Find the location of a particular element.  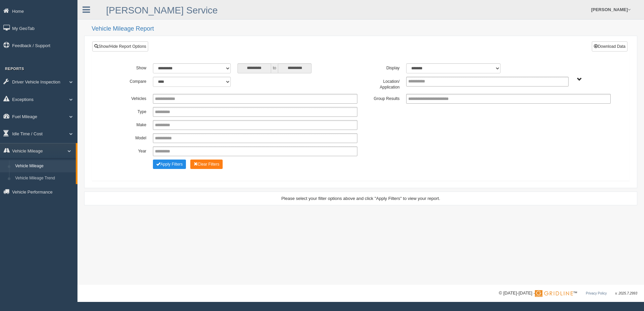

a: Vehicle Mileage Trend is located at coordinates (44, 179).